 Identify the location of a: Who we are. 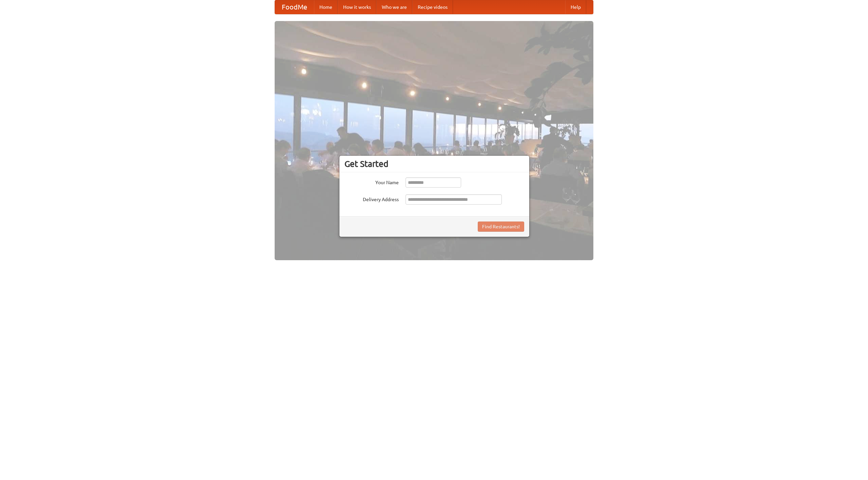
(395, 7).